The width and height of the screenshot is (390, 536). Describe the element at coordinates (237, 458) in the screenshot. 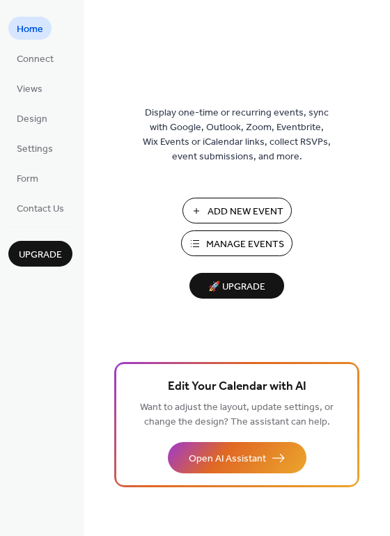

I see `button: Open AI Assistant` at that location.